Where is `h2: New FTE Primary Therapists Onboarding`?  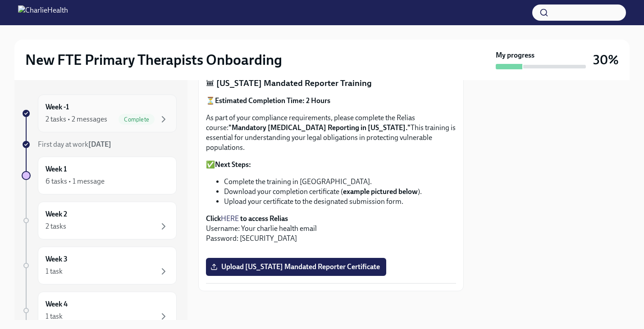 h2: New FTE Primary Therapists Onboarding is located at coordinates (154, 60).